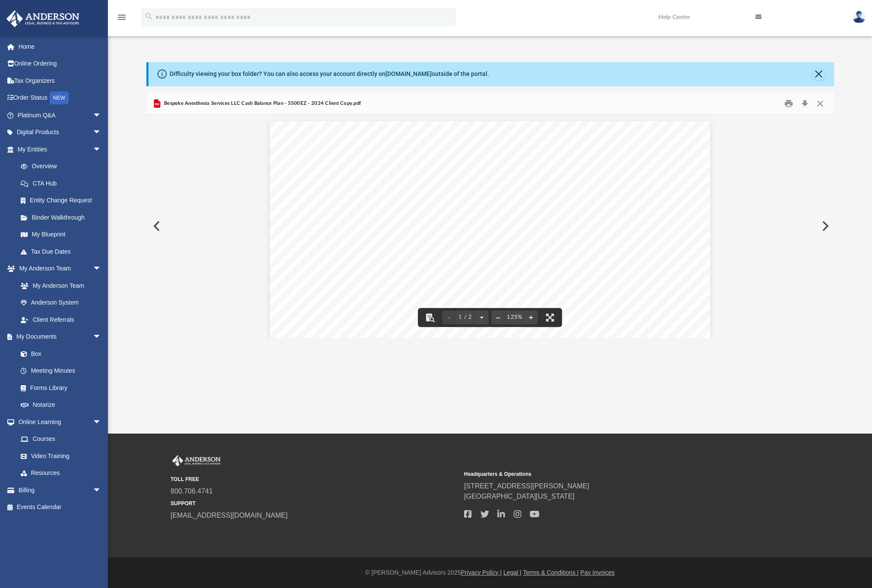 This screenshot has height=588, width=872. Describe the element at coordinates (61, 474) in the screenshot. I see `a: Resources` at that location.